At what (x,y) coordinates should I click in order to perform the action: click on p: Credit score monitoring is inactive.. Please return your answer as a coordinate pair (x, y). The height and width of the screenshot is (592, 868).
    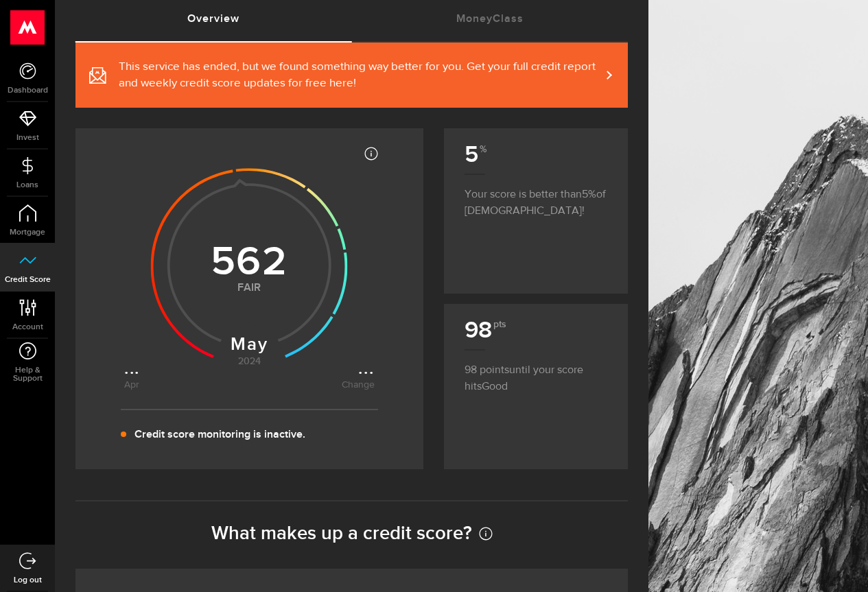
    Looking at the image, I should click on (219, 435).